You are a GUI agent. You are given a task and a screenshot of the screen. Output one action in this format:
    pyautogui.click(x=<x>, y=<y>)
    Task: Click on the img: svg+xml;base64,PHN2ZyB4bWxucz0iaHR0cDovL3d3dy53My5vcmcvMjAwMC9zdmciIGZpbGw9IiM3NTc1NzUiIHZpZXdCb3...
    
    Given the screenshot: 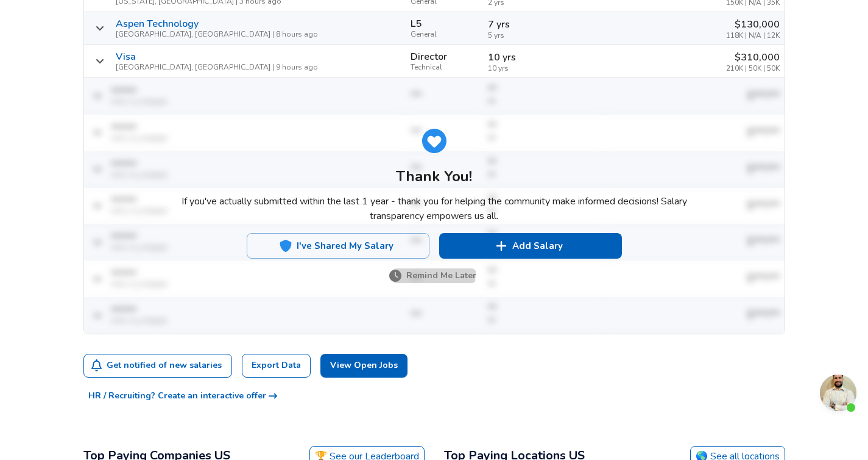 What is the action you would take?
    pyautogui.click(x=395, y=275)
    